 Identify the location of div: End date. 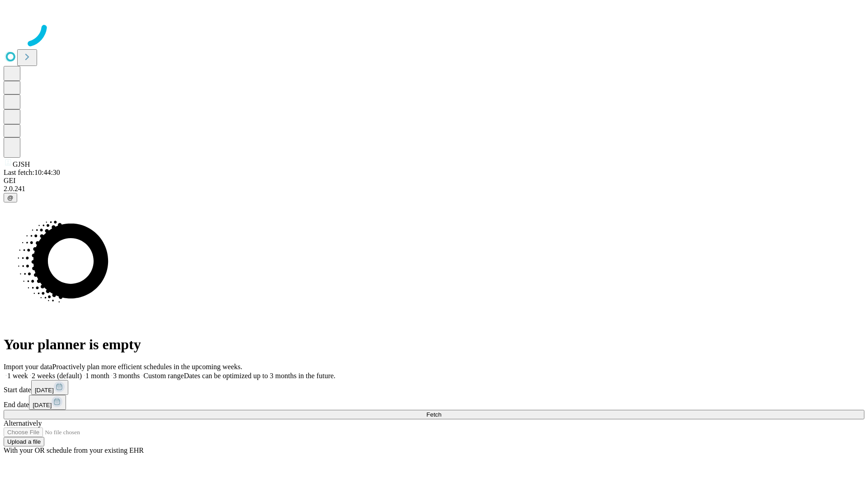
(434, 403).